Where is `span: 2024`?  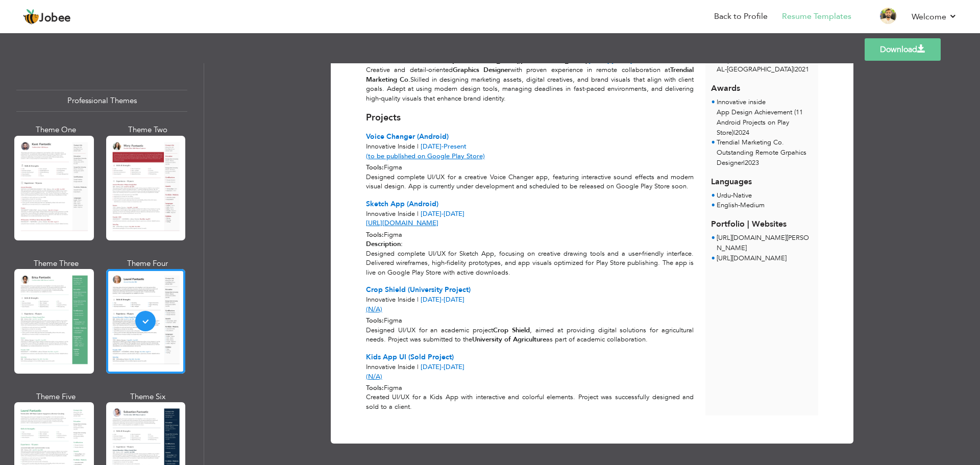 span: 2024 is located at coordinates (742, 133).